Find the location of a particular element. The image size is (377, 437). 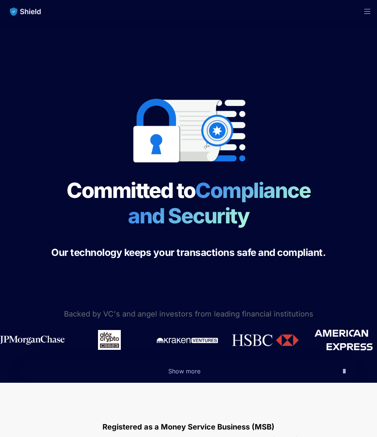

img: website logo is located at coordinates (25, 12).